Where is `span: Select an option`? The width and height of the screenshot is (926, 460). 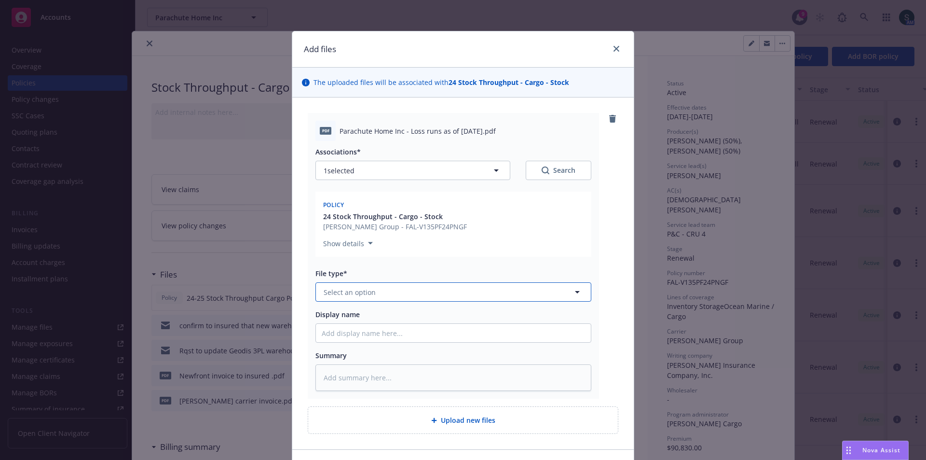
span: Select an option is located at coordinates (350, 292).